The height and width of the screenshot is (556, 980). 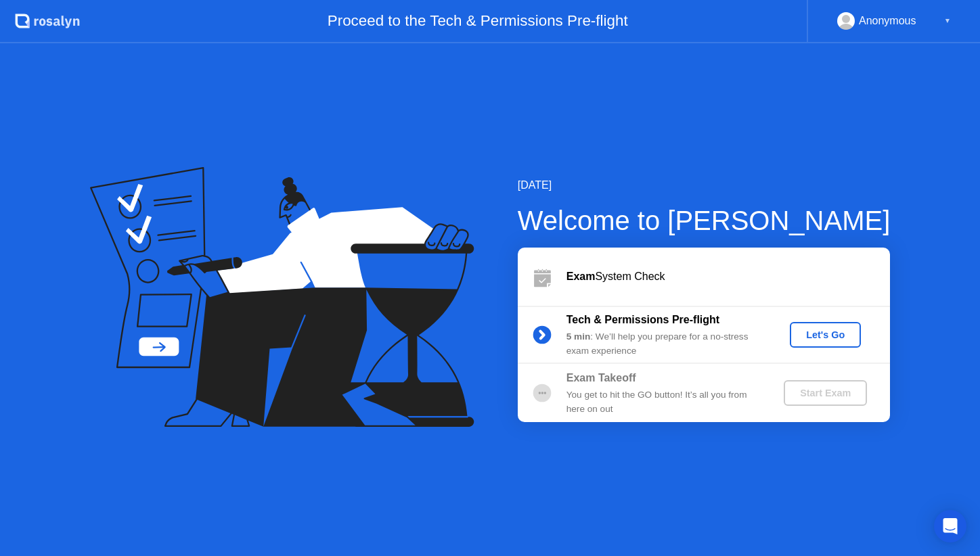 What do you see at coordinates (664, 344) in the screenshot?
I see `div: : We’ll help you prepare for a no-stress exam experience` at bounding box center [664, 344].